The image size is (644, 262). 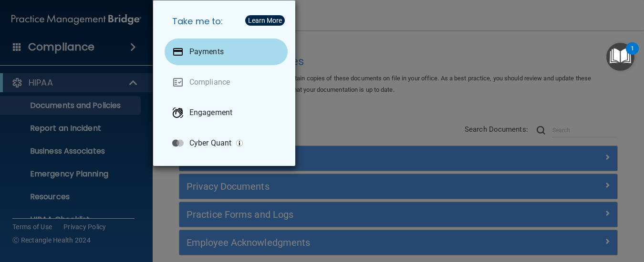 What do you see at coordinates (211, 143) in the screenshot?
I see `p: Cyber Quant` at bounding box center [211, 143].